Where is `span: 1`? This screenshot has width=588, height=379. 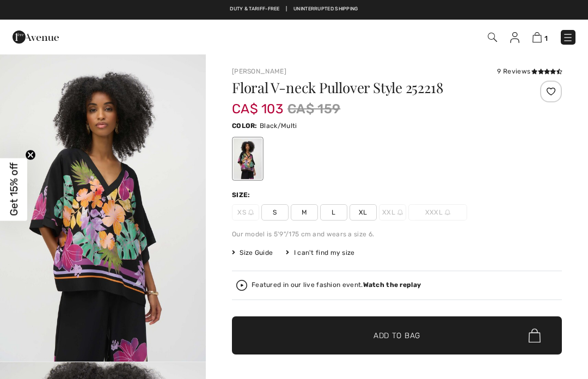 span: 1 is located at coordinates (546, 38).